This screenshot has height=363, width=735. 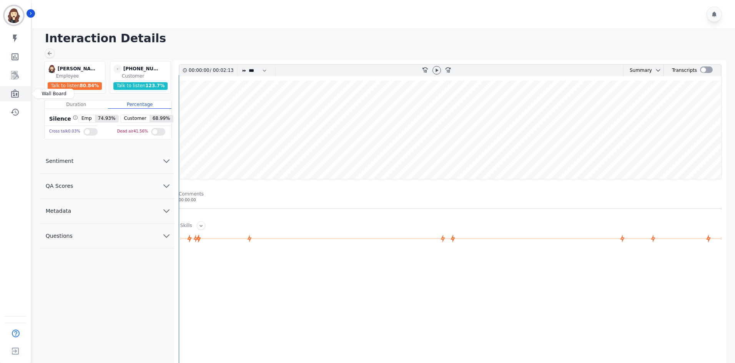 What do you see at coordinates (80, 76) in the screenshot?
I see `div: Employee` at bounding box center [80, 76].